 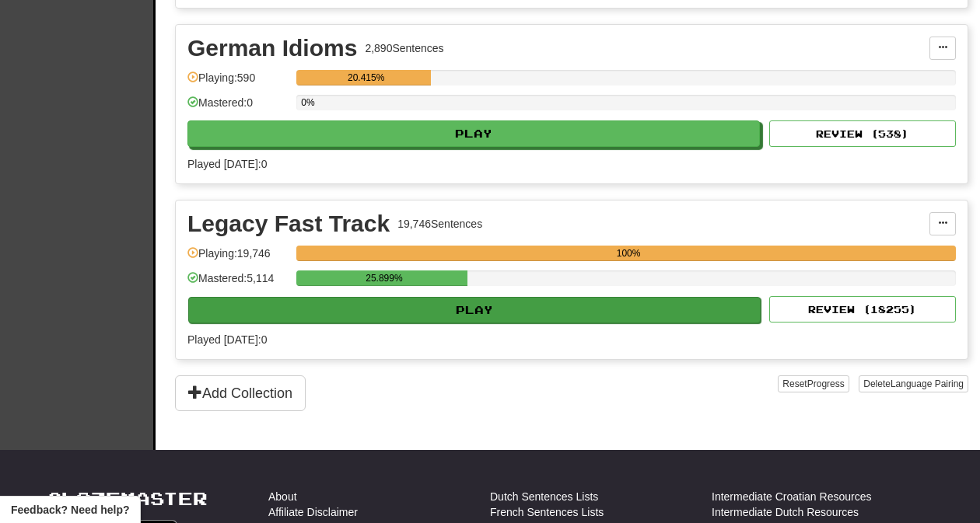 I want to click on div: Legacy Fast Track, so click(x=289, y=224).